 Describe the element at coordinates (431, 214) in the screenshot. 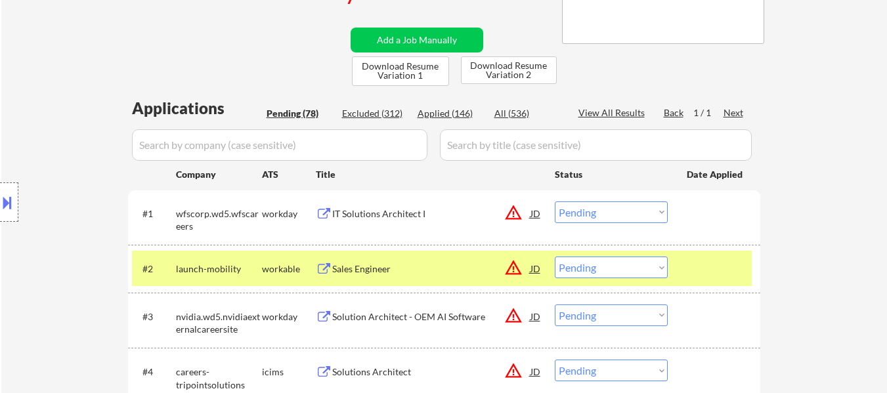

I see `div: IT Solutions Architect I` at that location.